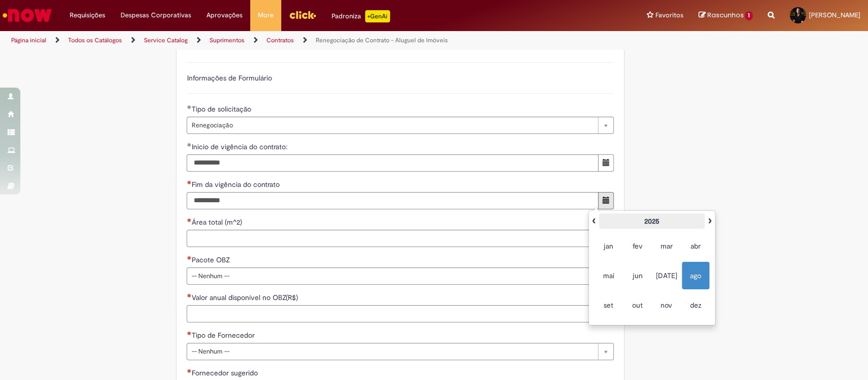 This screenshot has height=380, width=868. What do you see at coordinates (605, 201) in the screenshot?
I see `button: Mostrar calendário para Fim da vigência do contrato` at bounding box center [605, 201].